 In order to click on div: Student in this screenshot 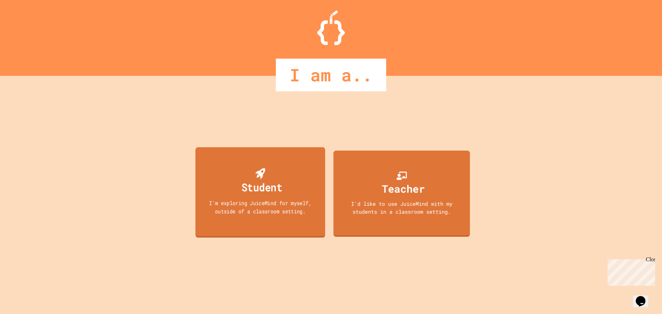, I will do `click(262, 187)`.